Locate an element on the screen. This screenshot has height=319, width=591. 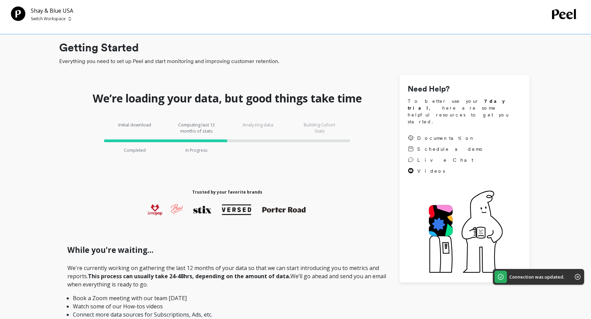
p: Analyzing data is located at coordinates (258, 128).